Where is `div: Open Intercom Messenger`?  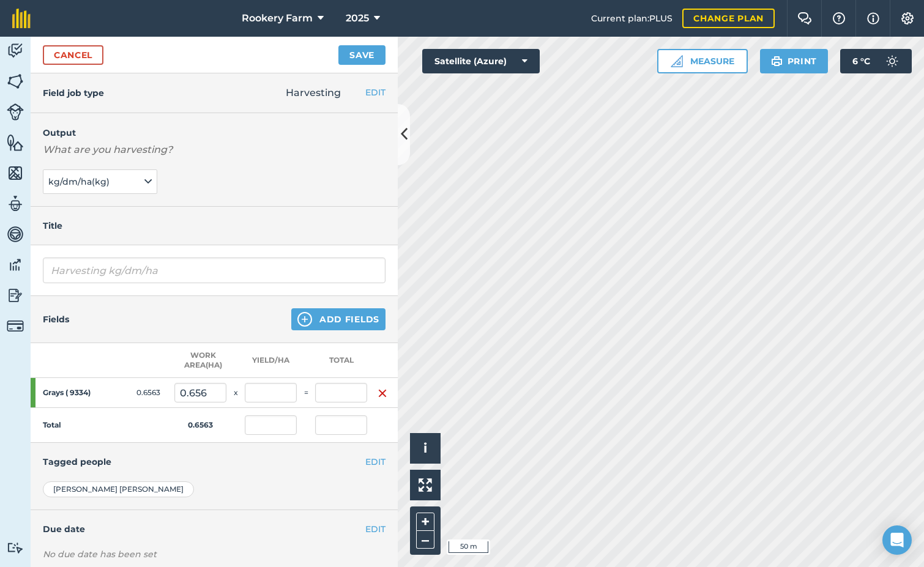 div: Open Intercom Messenger is located at coordinates (896, 540).